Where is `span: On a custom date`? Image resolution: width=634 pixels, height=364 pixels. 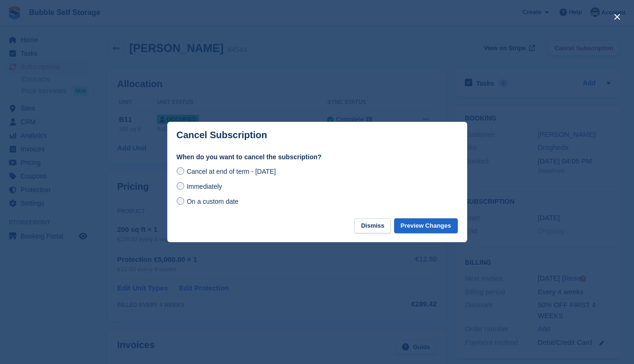
span: On a custom date is located at coordinates (212, 201).